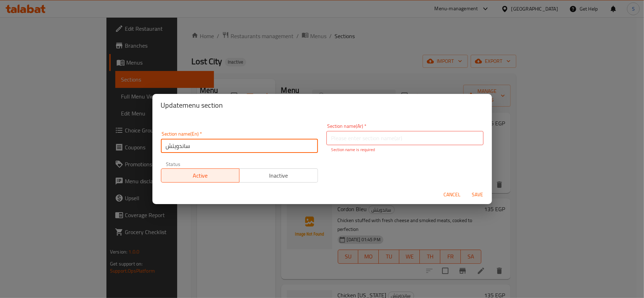 This screenshot has width=644, height=298. What do you see at coordinates (405, 138) in the screenshot?
I see `input: Please enter section name(ar)` at bounding box center [405, 138].